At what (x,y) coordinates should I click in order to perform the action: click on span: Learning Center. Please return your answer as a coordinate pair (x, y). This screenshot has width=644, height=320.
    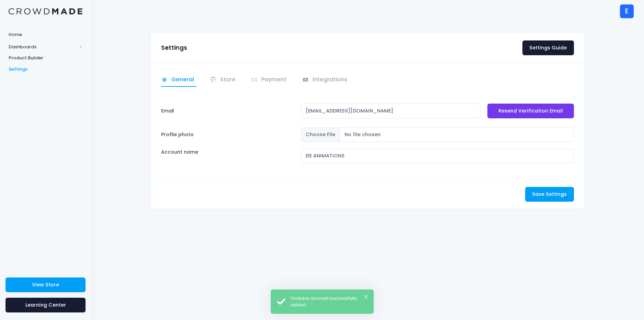
    Looking at the image, I should click on (46, 305).